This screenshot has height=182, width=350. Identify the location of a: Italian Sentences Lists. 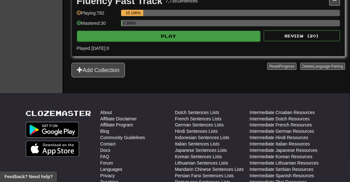
(198, 144).